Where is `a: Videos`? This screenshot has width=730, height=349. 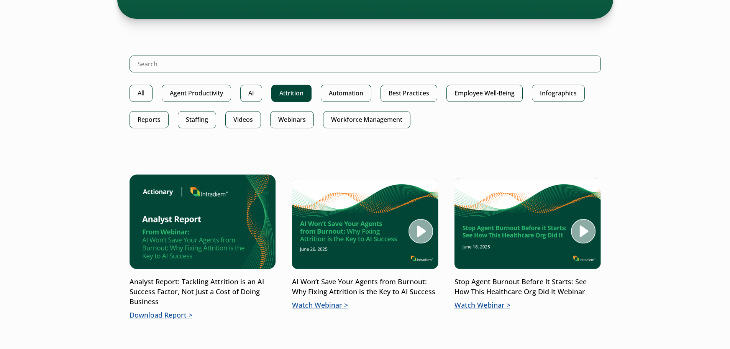
a: Videos is located at coordinates (243, 119).